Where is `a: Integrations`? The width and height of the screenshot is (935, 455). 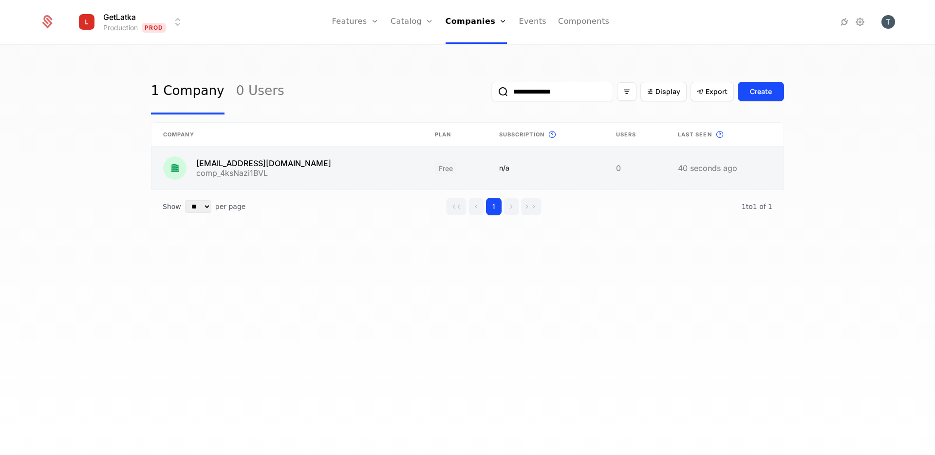
a: Integrations is located at coordinates (845, 22).